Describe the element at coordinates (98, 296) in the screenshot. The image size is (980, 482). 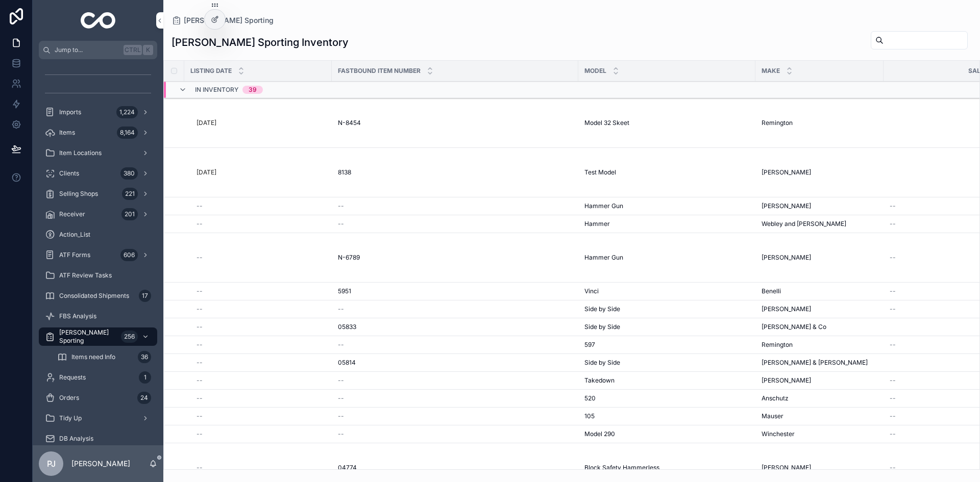
I see `a: Consolidated Shipments17` at that location.